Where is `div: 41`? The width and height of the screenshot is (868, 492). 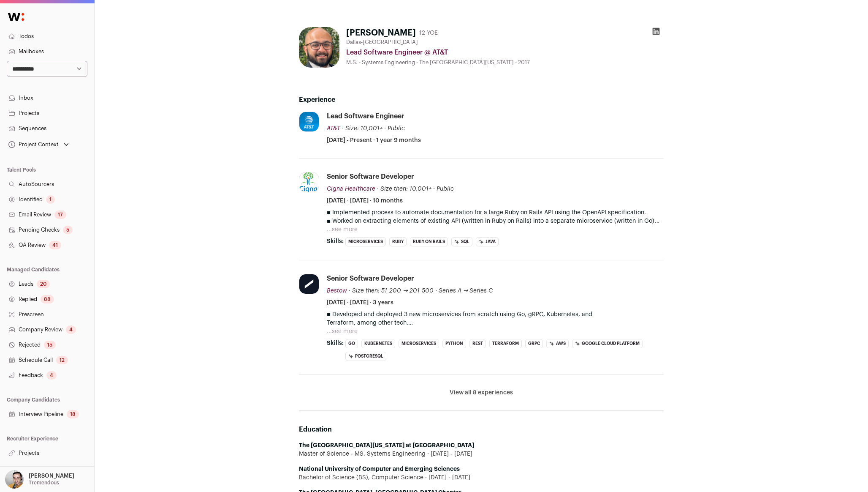
div: 41 is located at coordinates (55, 245).